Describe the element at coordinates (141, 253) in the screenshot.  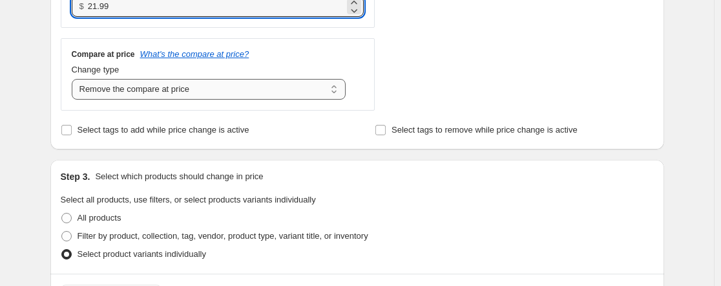
I see `span: Select product variants individually` at that location.